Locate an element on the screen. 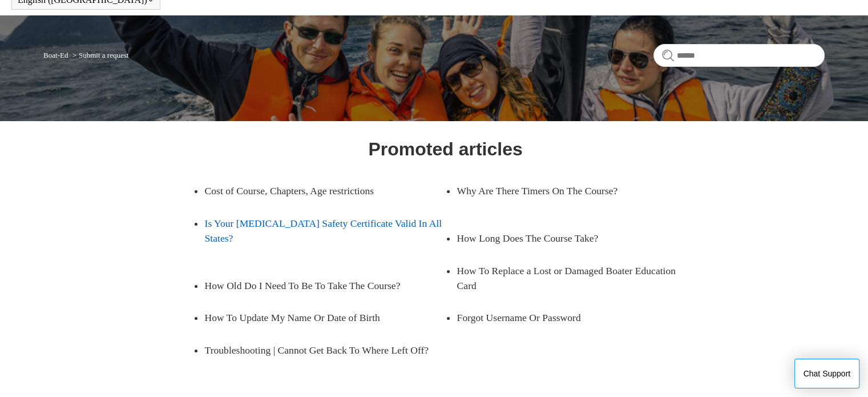  a: How To Replace a Lost or Damaged Boater Education Card is located at coordinates (577, 278).